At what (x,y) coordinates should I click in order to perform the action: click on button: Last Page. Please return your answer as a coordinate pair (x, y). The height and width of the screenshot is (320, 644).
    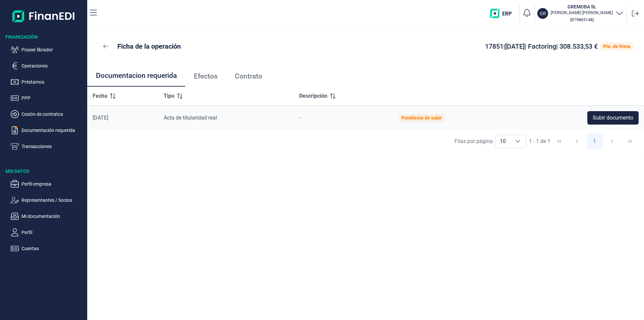
    Looking at the image, I should click on (630, 141).